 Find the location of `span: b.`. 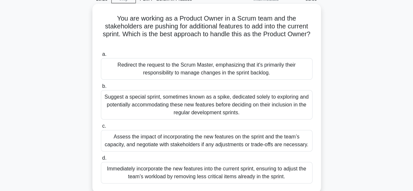

span: b. is located at coordinates (104, 86).